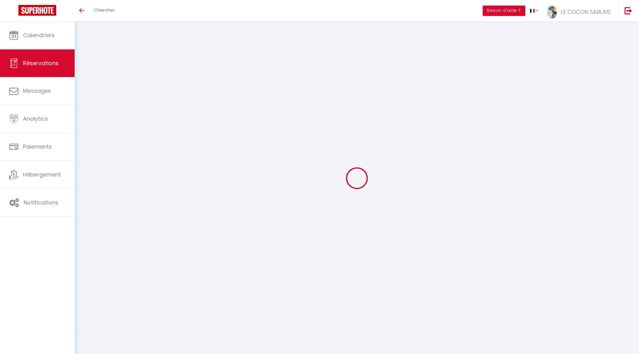 This screenshot has width=639, height=354. What do you see at coordinates (41, 202) in the screenshot?
I see `span: Notifications` at bounding box center [41, 202].